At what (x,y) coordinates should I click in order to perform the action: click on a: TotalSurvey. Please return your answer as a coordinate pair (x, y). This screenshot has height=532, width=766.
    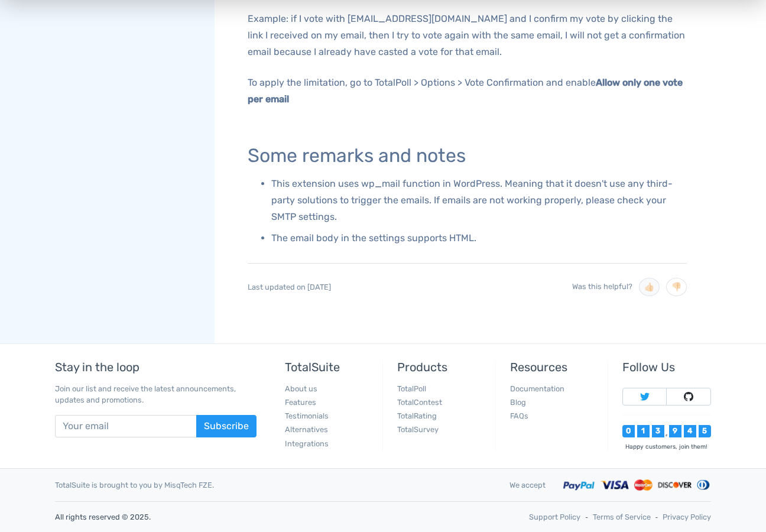
    Looking at the image, I should click on (418, 429).